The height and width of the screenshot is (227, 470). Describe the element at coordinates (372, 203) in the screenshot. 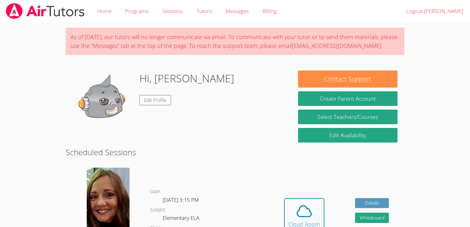

I see `a: Details` at that location.